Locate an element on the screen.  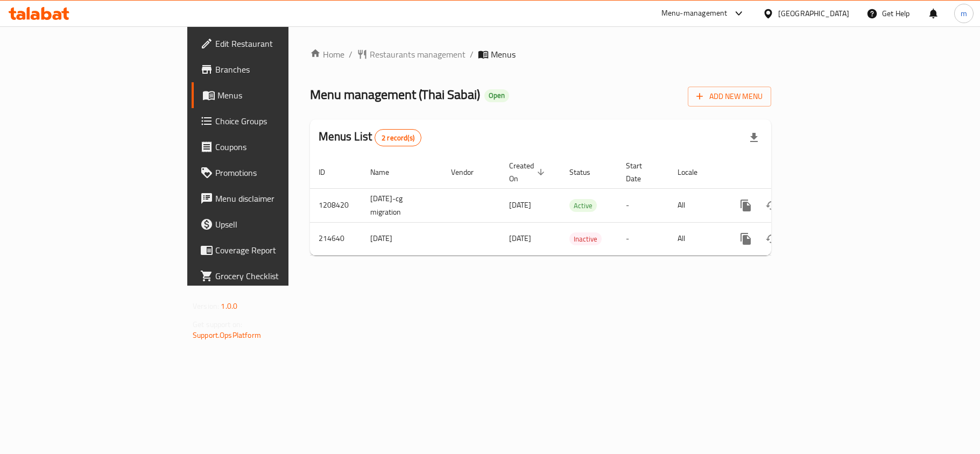
span: Promotions is located at coordinates (279, 172).